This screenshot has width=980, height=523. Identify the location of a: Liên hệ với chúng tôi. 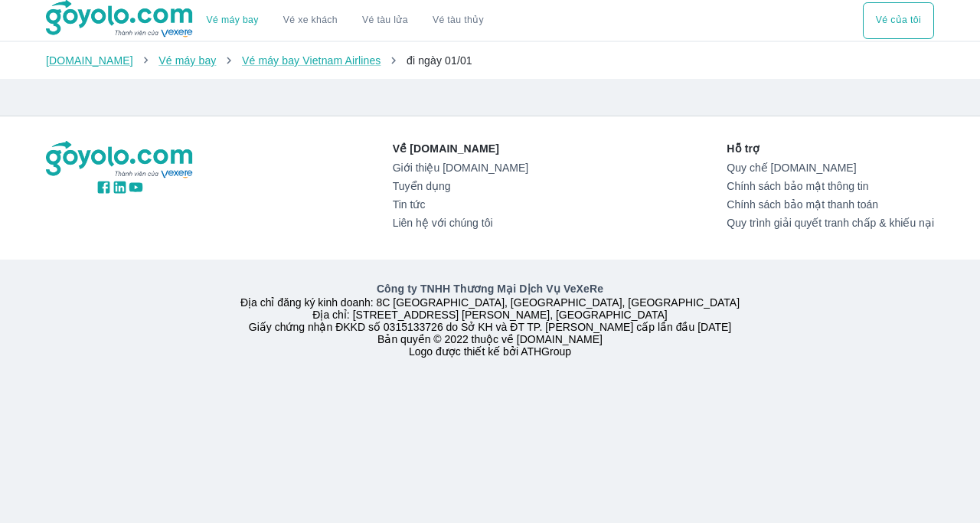
(460, 223).